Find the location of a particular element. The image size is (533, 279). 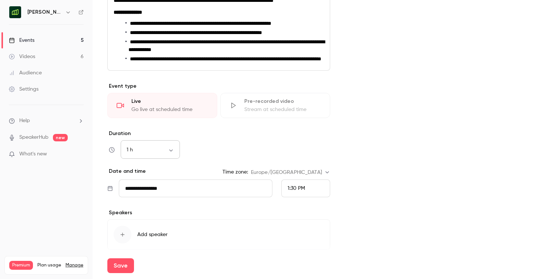

span: 1:30 PM is located at coordinates (296, 188).